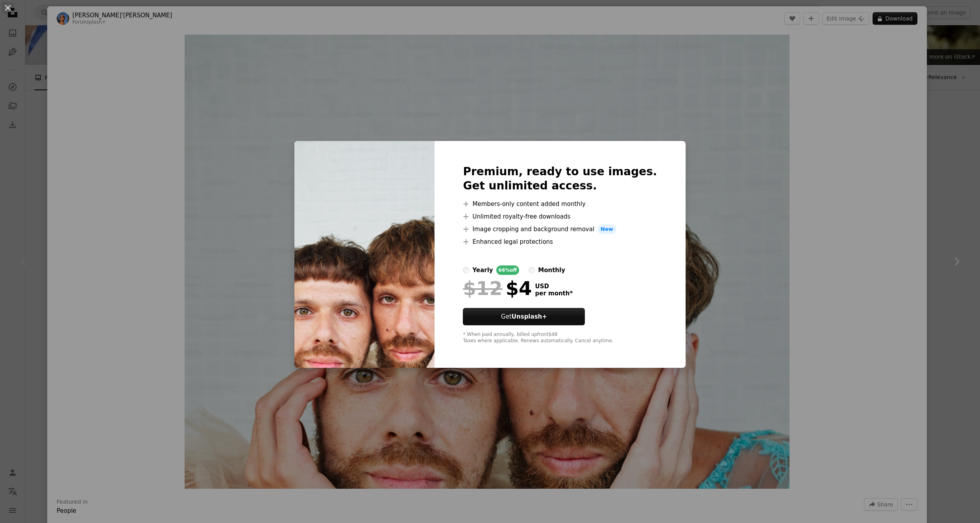 This screenshot has width=980, height=523. What do you see at coordinates (482, 288) in the screenshot?
I see `span: $12` at bounding box center [482, 288].